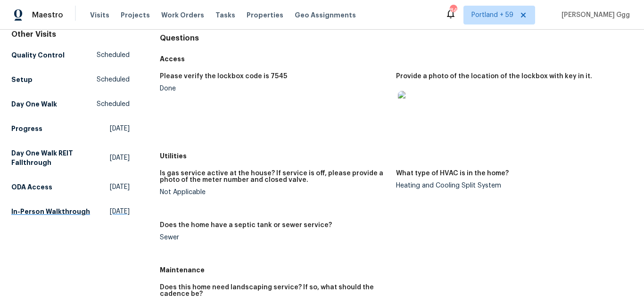 The height and width of the screenshot is (302, 644). I want to click on h5: Day One Walk, so click(34, 104).